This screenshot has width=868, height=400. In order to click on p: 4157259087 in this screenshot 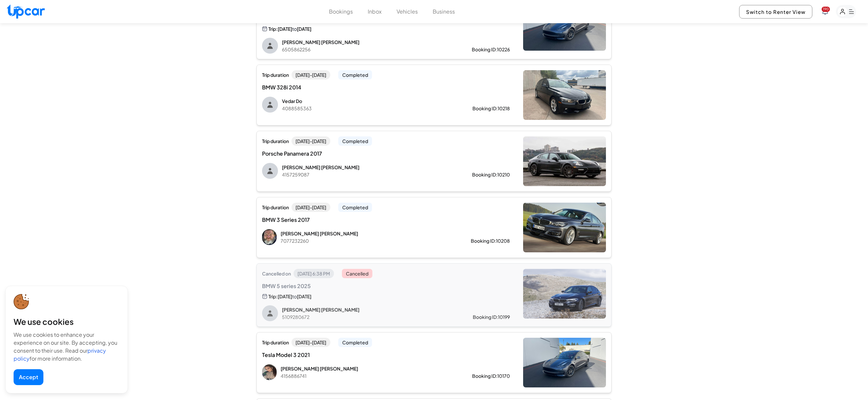, I will do `click(366, 175)`.